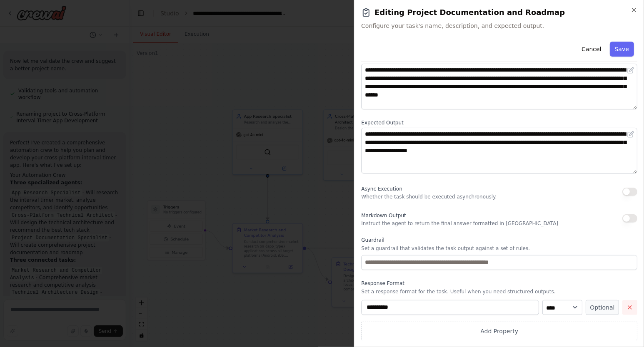  I want to click on button: Optional, so click(602, 307).